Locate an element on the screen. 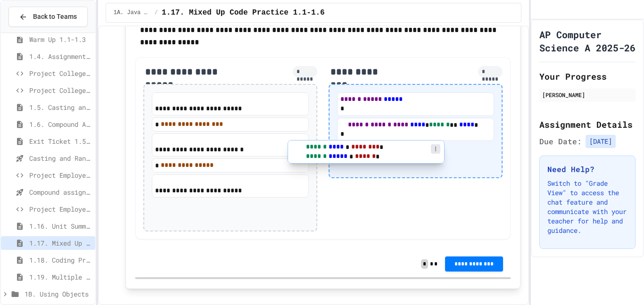 The height and width of the screenshot is (305, 644). span: Back to Teams is located at coordinates (55, 17).